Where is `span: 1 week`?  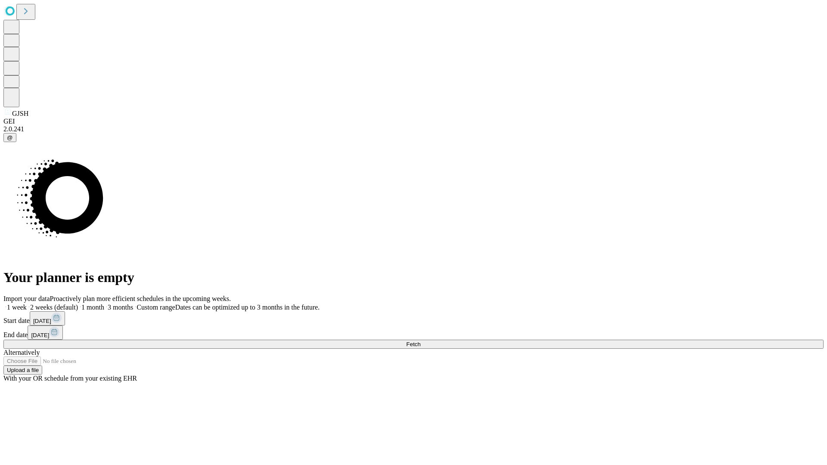 span: 1 week is located at coordinates (17, 307).